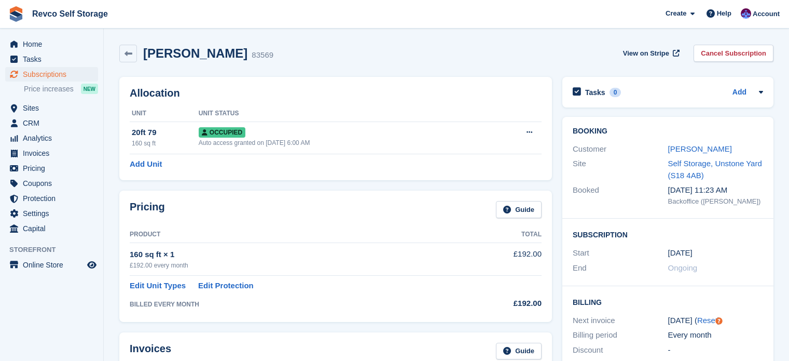 The height and width of the screenshot is (361, 789). I want to click on a: Cancel Subscription, so click(734, 53).